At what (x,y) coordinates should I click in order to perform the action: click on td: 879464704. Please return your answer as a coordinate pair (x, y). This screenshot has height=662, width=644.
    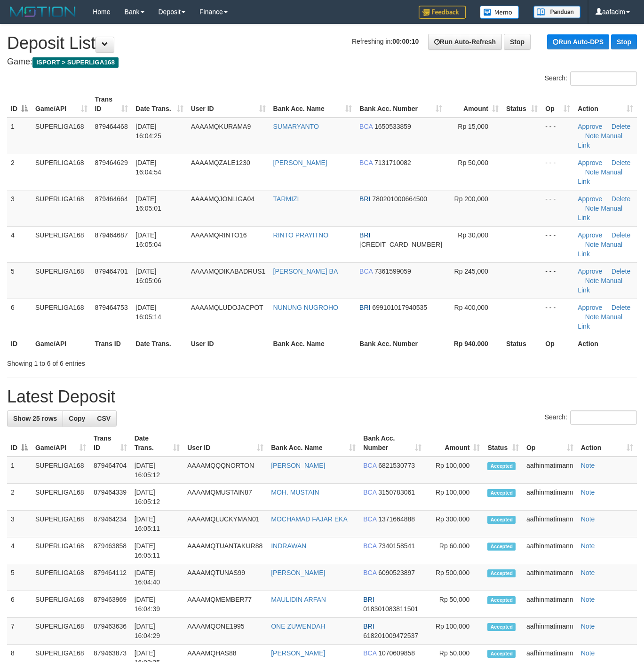
    Looking at the image, I should click on (110, 470).